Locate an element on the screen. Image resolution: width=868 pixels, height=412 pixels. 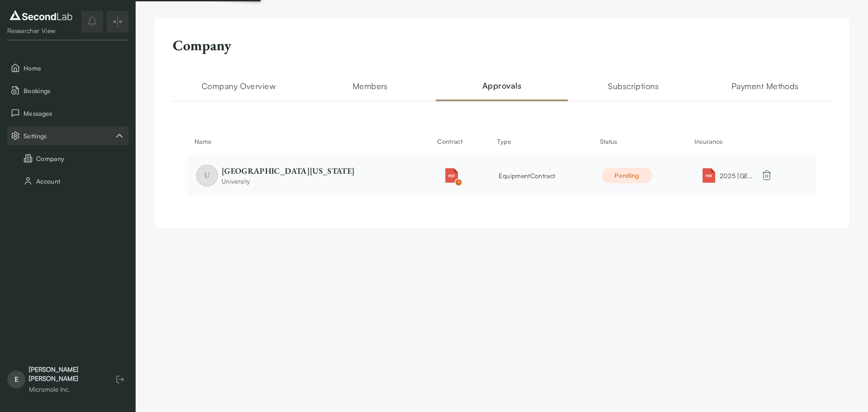
th: Status is located at coordinates (639, 141).